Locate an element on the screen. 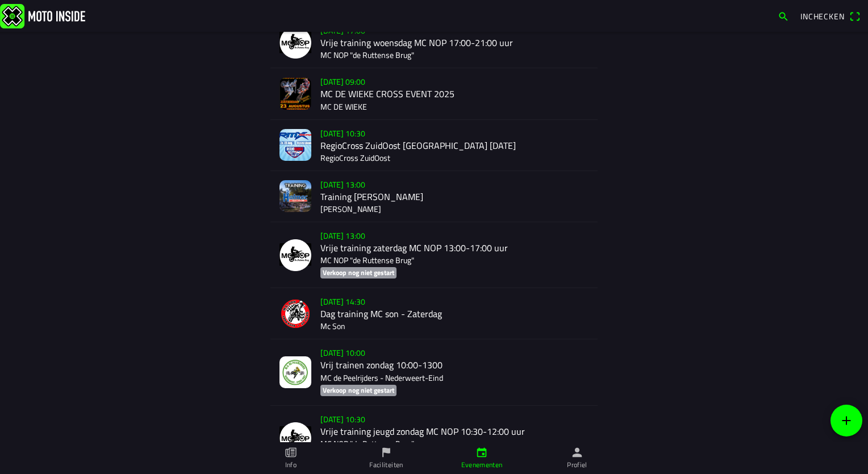 The image size is (868, 474). img: N3lxsS6Zhak3ei5Q5MtyPEvjHqMuKUUTBqHB2i4g.png is located at coordinates (295, 196).